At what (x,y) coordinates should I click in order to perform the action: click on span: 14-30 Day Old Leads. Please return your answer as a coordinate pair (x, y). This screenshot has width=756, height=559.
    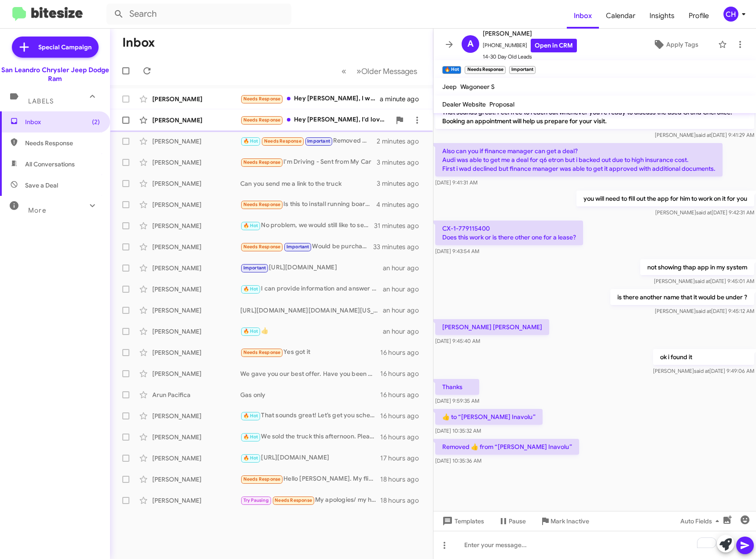
    Looking at the image, I should click on (529, 57).